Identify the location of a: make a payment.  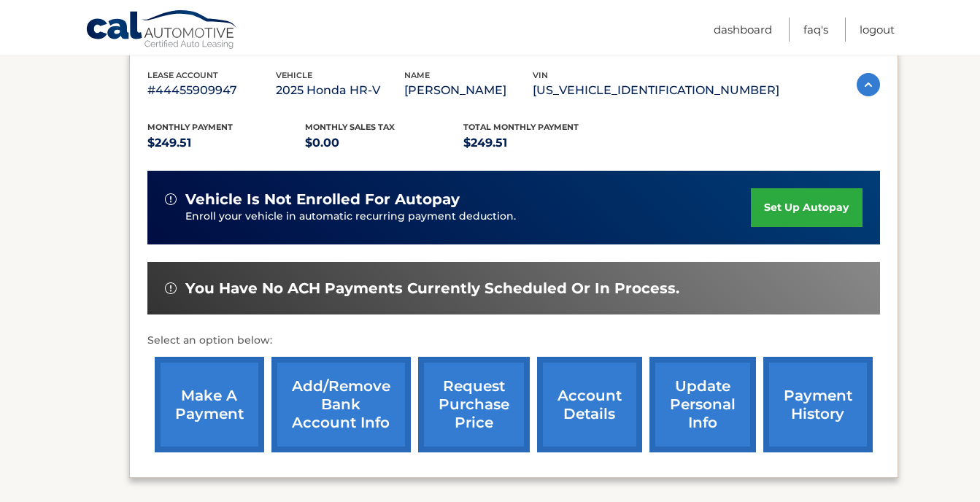
(209, 404).